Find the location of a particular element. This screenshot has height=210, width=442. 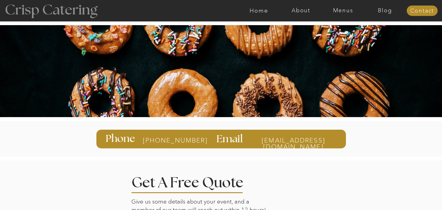

h3: Phone is located at coordinates (121, 139).